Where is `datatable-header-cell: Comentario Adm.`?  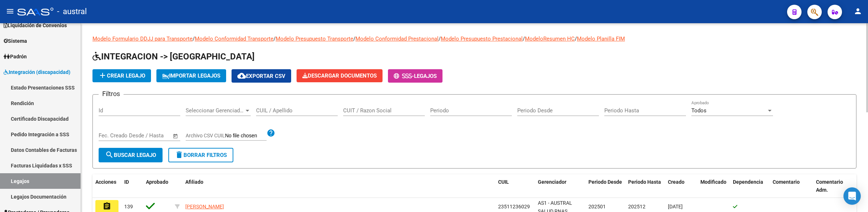
datatable-header-cell: Comentario Adm. is located at coordinates (835, 186).